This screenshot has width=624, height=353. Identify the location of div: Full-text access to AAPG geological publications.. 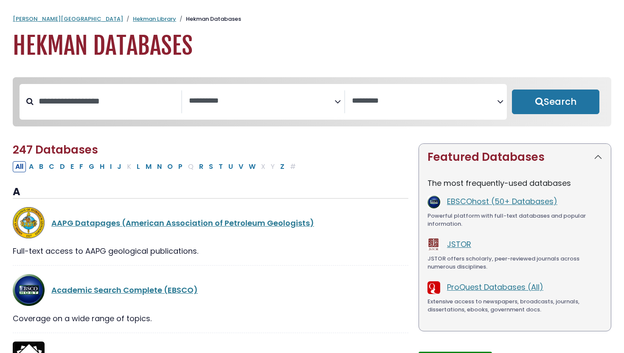
(211, 251).